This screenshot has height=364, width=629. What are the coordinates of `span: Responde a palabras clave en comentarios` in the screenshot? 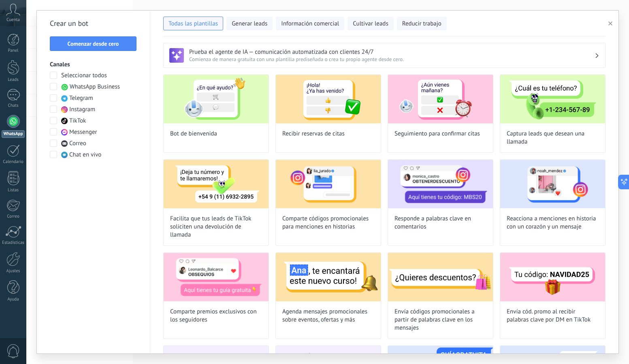 It's located at (440, 223).